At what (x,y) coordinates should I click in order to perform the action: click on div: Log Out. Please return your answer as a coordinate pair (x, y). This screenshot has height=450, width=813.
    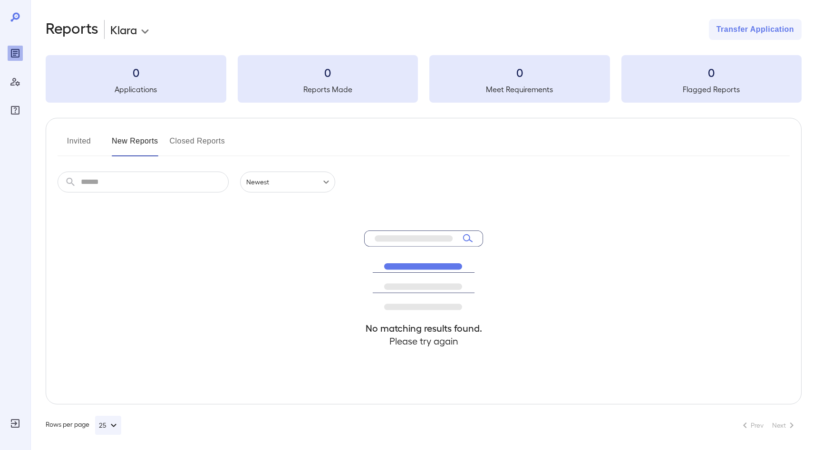
    Looking at the image, I should click on (15, 424).